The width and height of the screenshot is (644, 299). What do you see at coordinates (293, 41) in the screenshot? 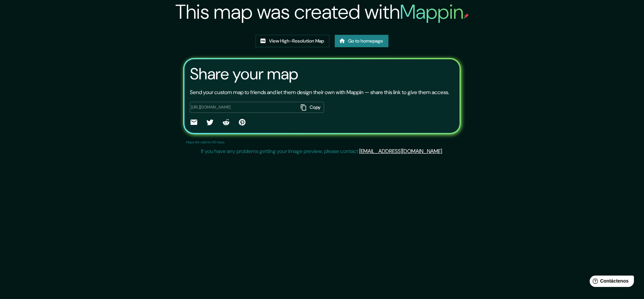
I see `a: View High-Resolution Map` at bounding box center [293, 41].